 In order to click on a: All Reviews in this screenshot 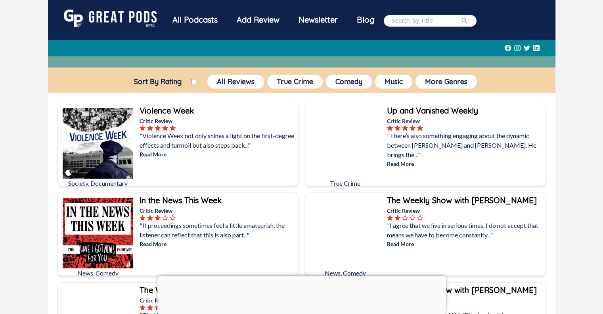, I will do `click(236, 81)`.